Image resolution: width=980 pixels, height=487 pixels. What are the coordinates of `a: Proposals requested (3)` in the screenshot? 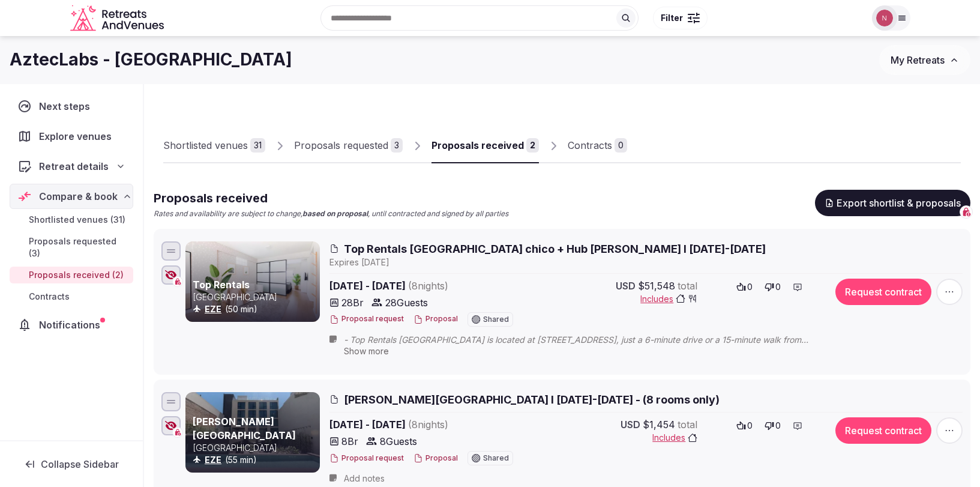 It's located at (72, 247).